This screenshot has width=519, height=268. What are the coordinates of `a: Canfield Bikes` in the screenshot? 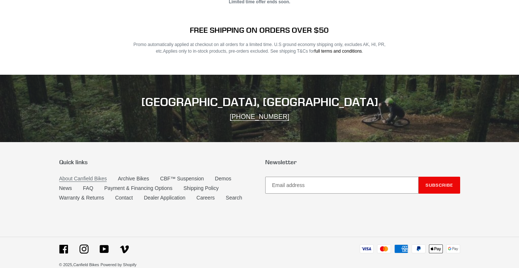 It's located at (86, 265).